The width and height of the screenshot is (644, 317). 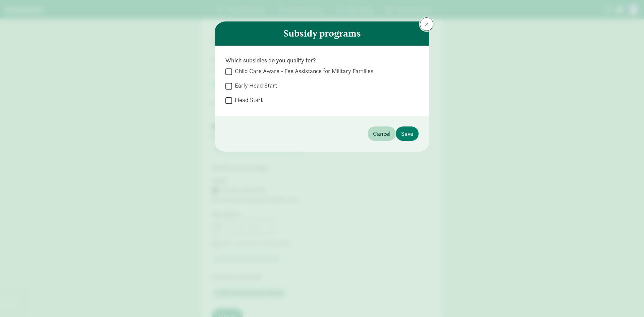 What do you see at coordinates (322, 34) in the screenshot?
I see `h4: Subsidy programs` at bounding box center [322, 34].